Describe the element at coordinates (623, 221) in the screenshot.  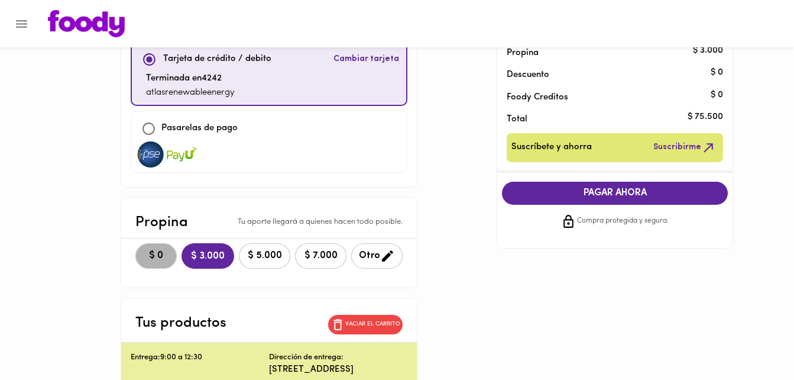
I see `span: Compra protegida y segura.` at that location.